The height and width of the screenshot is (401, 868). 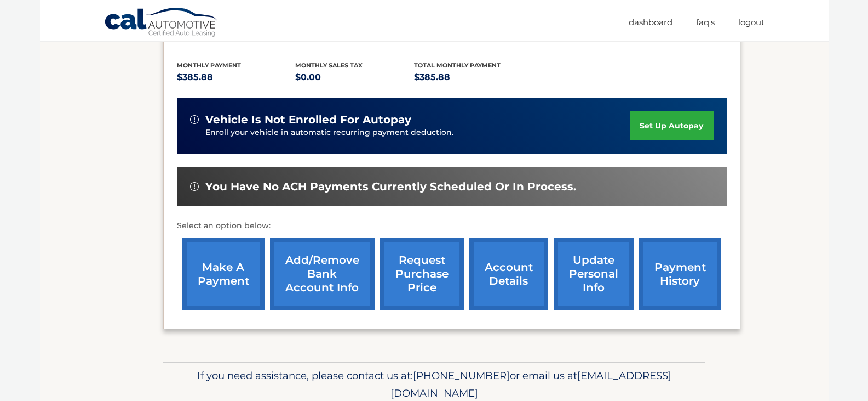 I want to click on span: vehicle is not enrolled for autopay, so click(x=308, y=119).